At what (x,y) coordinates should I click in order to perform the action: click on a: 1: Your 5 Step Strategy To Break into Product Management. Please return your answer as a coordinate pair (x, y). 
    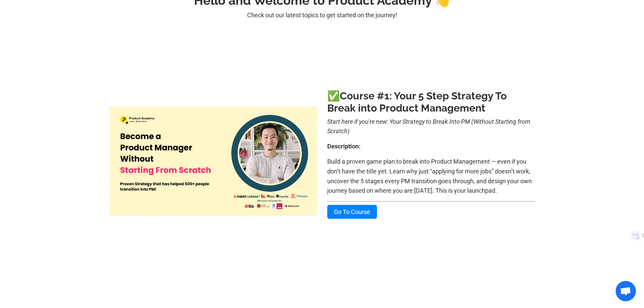
    Looking at the image, I should click on (417, 102).